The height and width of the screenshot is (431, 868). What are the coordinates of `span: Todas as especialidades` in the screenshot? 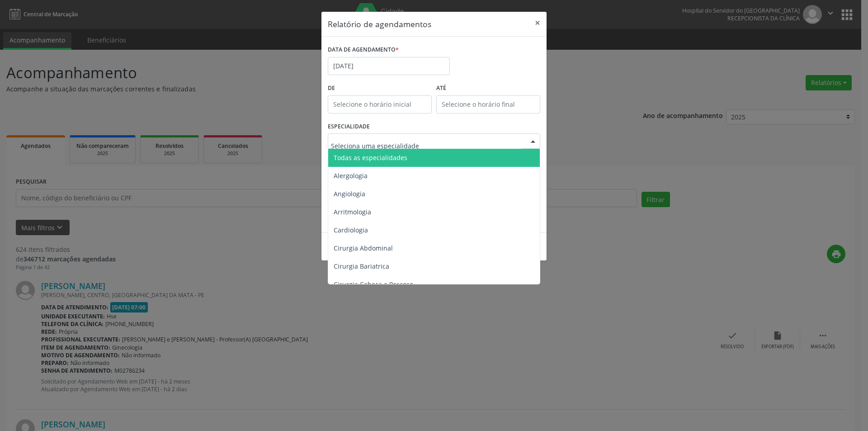 It's located at (370, 158).